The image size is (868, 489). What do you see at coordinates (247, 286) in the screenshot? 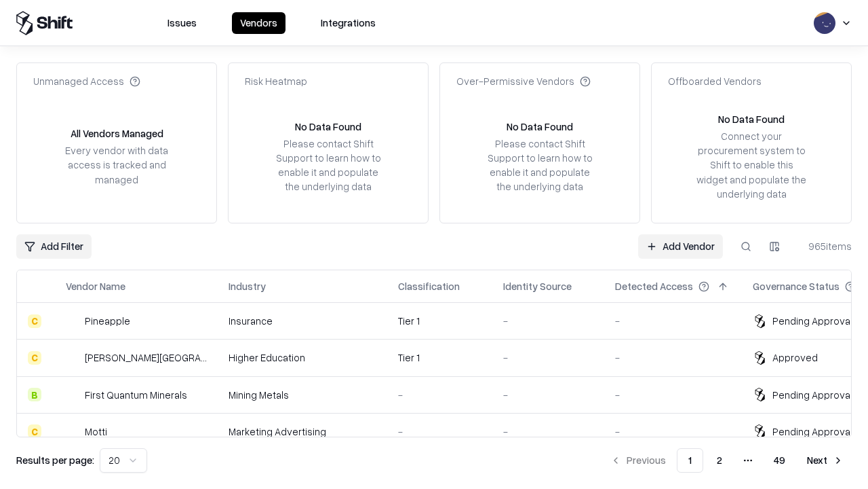
I see `div: Industry` at bounding box center [247, 286].